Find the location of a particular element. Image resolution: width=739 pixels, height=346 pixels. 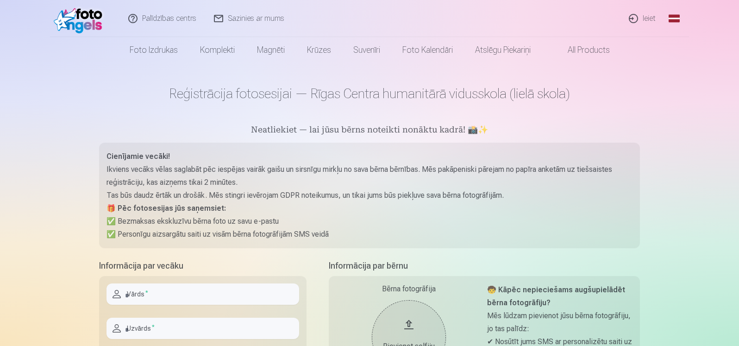

p: Tas būs daudz ērtāk un drošāk. Mēs stingri ievērojam GDPR noteikumus, un tikai jums būs piekļuve ... is located at coordinates (370, 195).